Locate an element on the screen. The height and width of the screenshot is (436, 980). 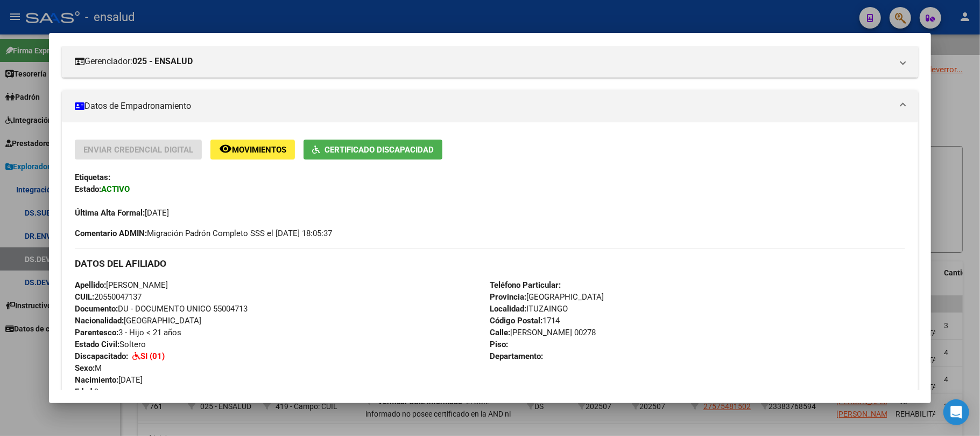
strong: CUIL: is located at coordinates (84, 297).